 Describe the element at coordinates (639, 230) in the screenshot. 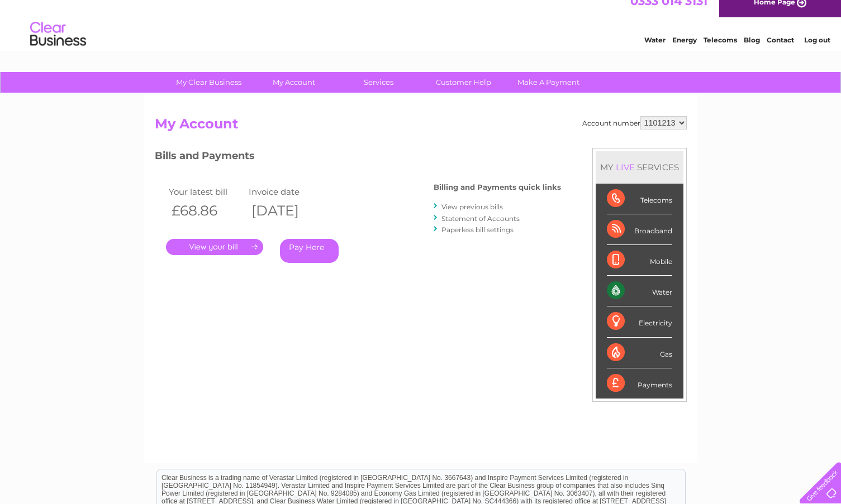

I see `div: Broadband` at that location.